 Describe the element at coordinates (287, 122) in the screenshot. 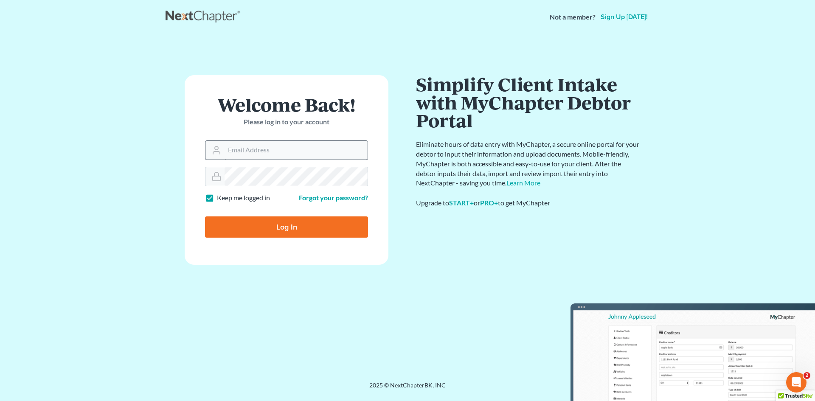

I see `p: Please log in to your account` at that location.